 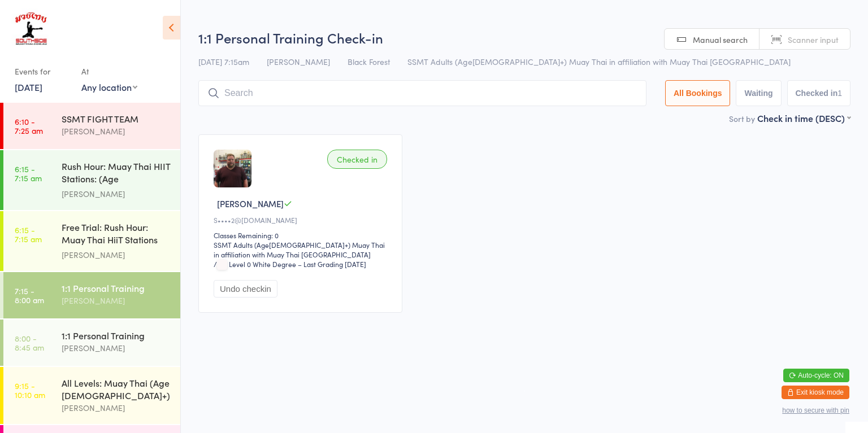 I want to click on label: Sort by, so click(x=743, y=119).